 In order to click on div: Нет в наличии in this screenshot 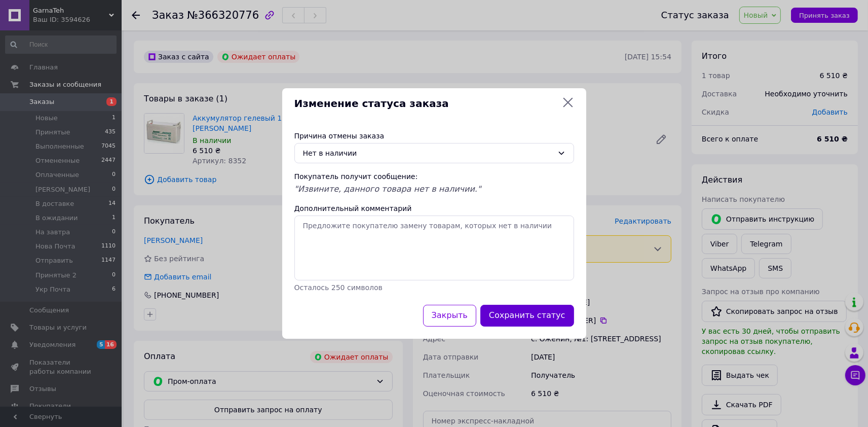, I will do `click(428, 153)`.